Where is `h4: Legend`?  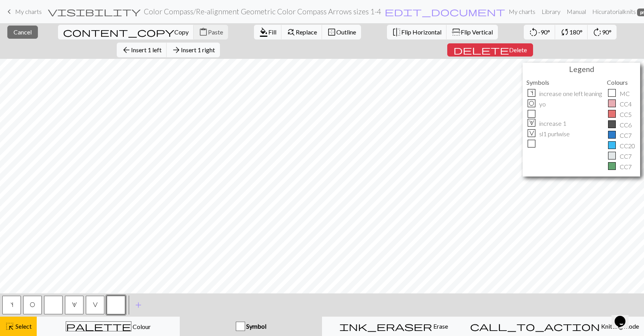
h4: Legend is located at coordinates (581, 69).